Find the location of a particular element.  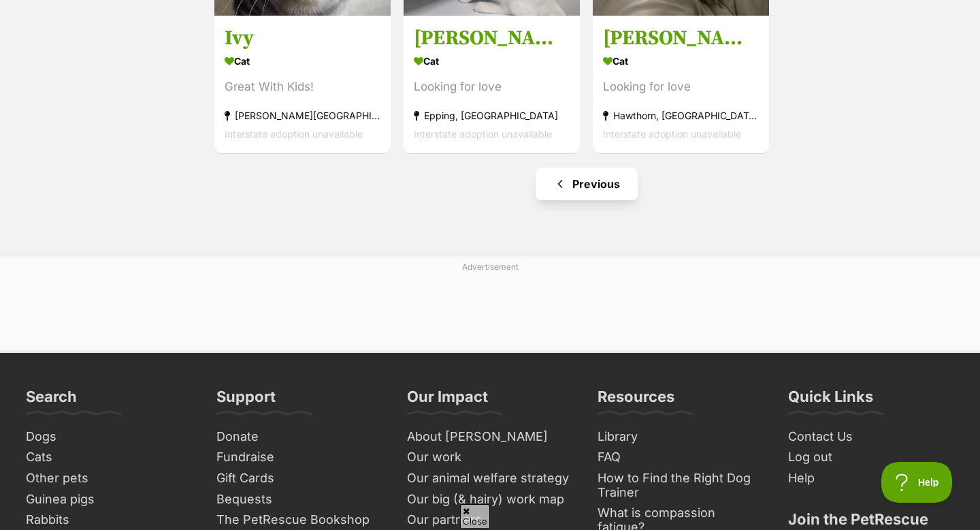

a: Bequests is located at coordinates (299, 499).